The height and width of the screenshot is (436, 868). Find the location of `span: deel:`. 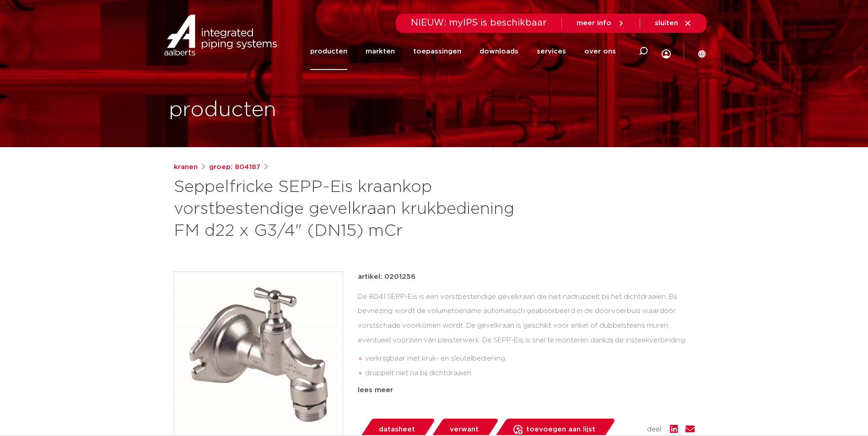

span: deel: is located at coordinates (655, 430).